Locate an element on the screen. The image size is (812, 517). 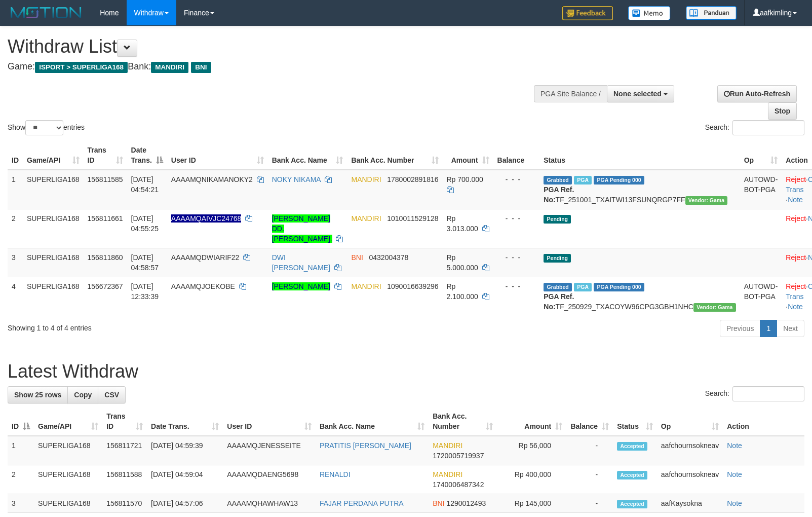
span: Rp 3.013.000 is located at coordinates (463, 223).